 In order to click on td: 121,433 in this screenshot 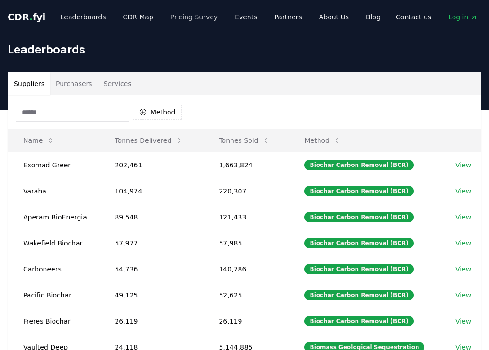, I will do `click(246, 217)`.